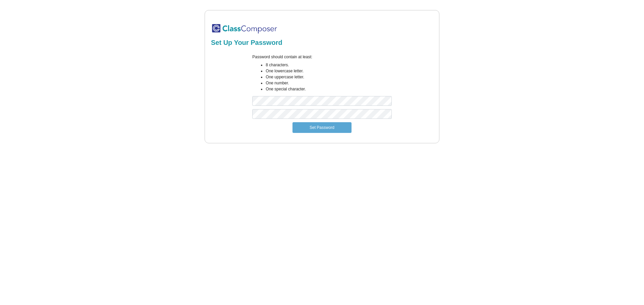 The width and height of the screenshot is (644, 305). What do you see at coordinates (322, 42) in the screenshot?
I see `h2: Set Up Your Password` at bounding box center [322, 42].